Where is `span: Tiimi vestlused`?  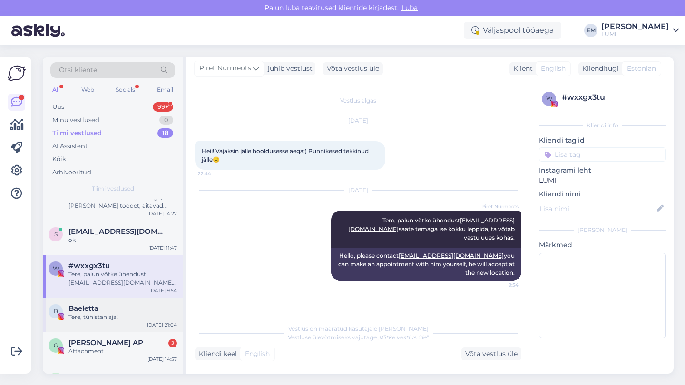 span: Tiimi vestlused is located at coordinates (113, 189).